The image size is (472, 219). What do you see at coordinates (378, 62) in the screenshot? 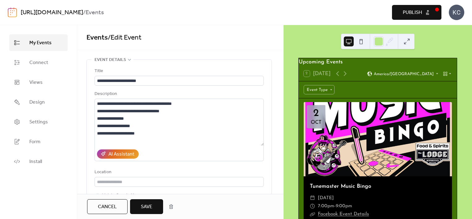
I see `div: Upcoming Events` at bounding box center [378, 62].